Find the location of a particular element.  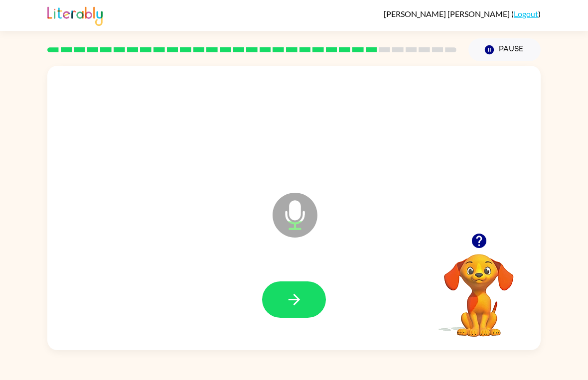

img: Literably is located at coordinates (74, 15).